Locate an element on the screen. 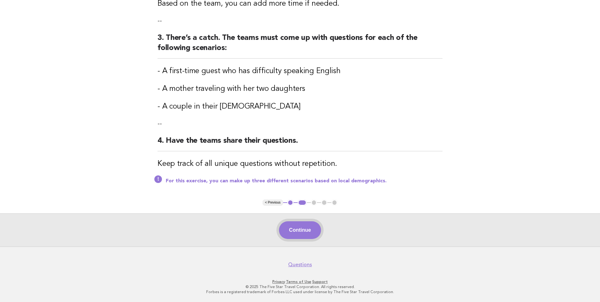  h3: Keep track of all unique questions without repetition. is located at coordinates (300, 164).